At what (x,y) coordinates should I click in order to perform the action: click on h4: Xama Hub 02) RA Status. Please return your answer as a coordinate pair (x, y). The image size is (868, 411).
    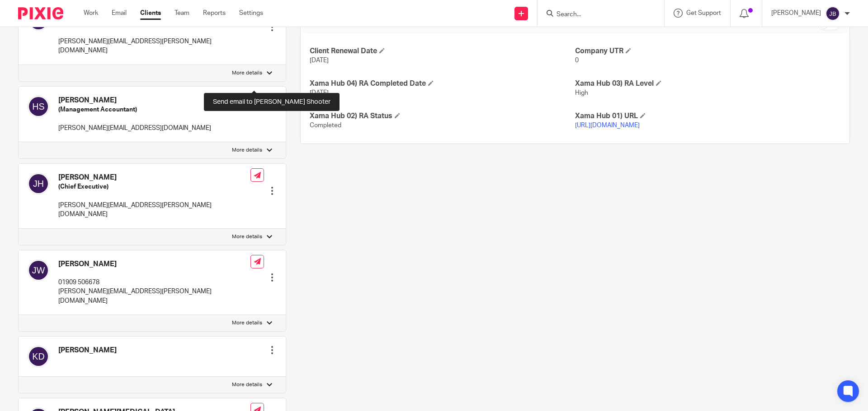
    Looking at the image, I should click on (442, 116).